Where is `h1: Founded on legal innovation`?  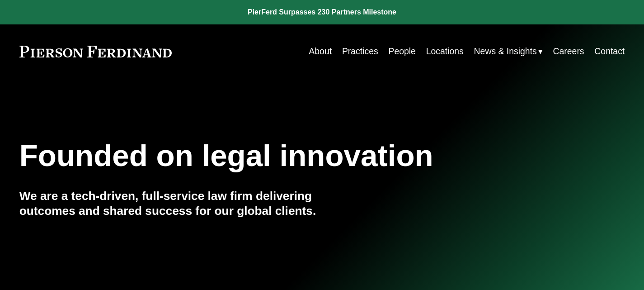
h1: Founded on legal innovation is located at coordinates (272, 155).